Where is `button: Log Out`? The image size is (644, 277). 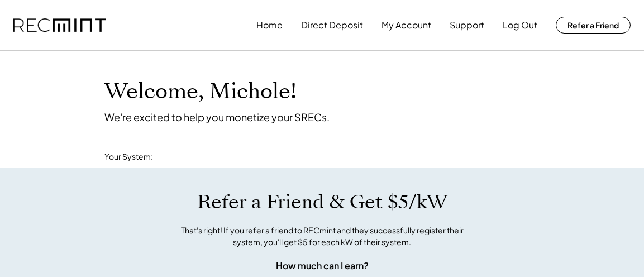
button: Log Out is located at coordinates (520, 25).